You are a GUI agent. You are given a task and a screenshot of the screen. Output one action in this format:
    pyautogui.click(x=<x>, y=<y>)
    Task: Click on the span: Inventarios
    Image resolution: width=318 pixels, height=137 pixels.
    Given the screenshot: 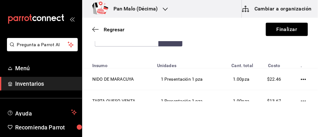 What is the action you would take?
    pyautogui.click(x=46, y=84)
    